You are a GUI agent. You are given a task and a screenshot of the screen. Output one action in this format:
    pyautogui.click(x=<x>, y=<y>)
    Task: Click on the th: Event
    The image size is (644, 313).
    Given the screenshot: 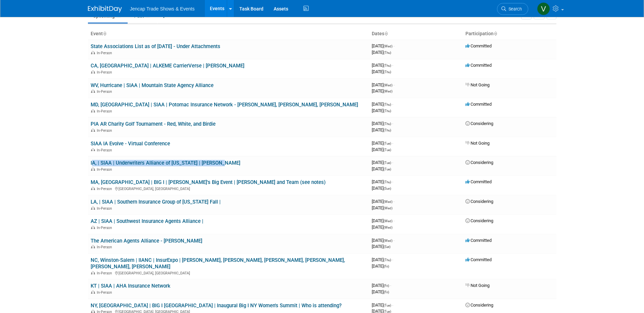 What is the action you would take?
    pyautogui.click(x=228, y=34)
    